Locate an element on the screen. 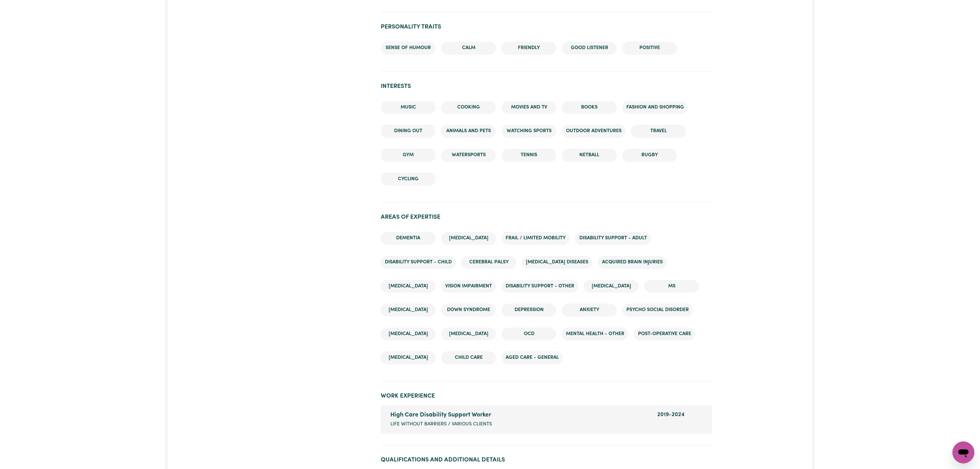  li: Calm is located at coordinates (469, 48).